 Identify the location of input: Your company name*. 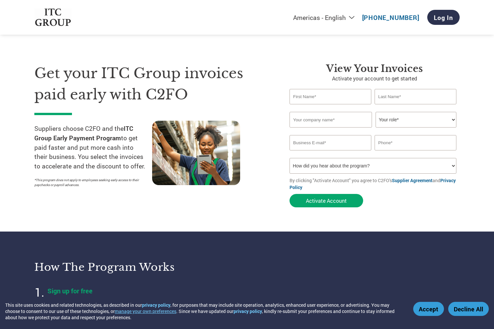
(330, 120).